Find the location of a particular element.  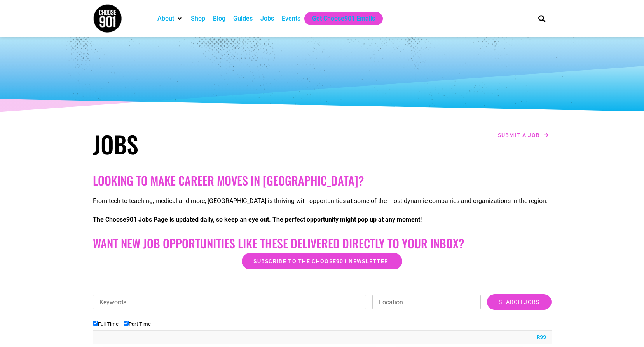

a: Get Choose901 Emails is located at coordinates (343, 19).